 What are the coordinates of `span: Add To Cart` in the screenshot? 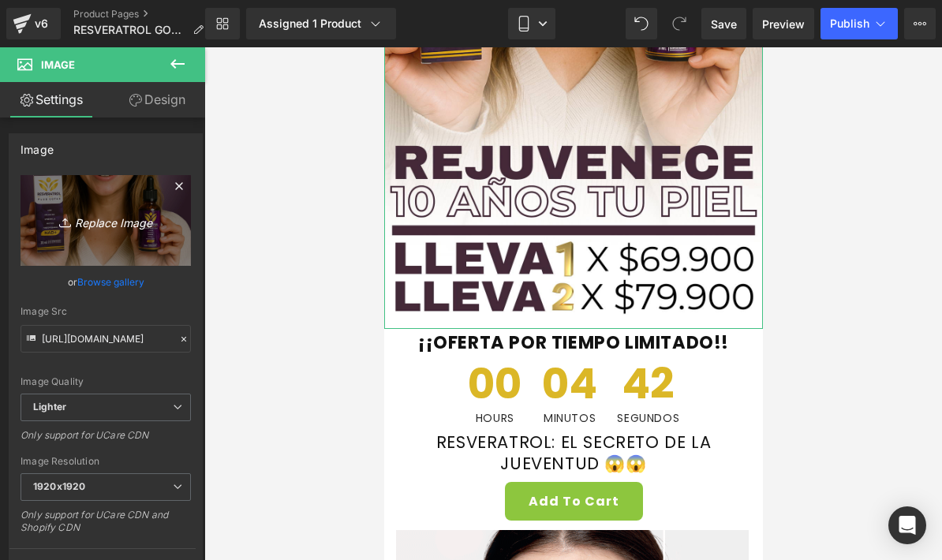 It's located at (189, 453).